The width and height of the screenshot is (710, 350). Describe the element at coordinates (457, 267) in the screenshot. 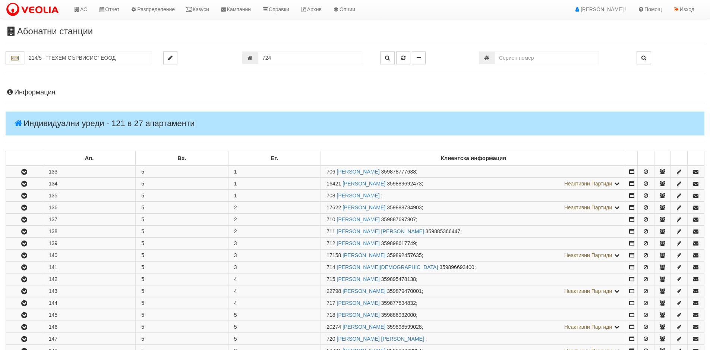

I see `span: 359896693400` at that location.